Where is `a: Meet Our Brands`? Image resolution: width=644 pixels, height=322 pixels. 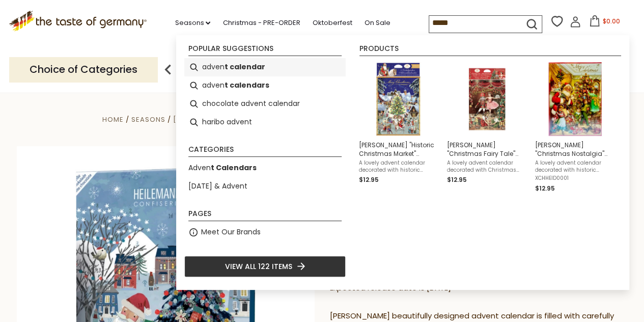
a: Meet Our Brands is located at coordinates (230, 232).